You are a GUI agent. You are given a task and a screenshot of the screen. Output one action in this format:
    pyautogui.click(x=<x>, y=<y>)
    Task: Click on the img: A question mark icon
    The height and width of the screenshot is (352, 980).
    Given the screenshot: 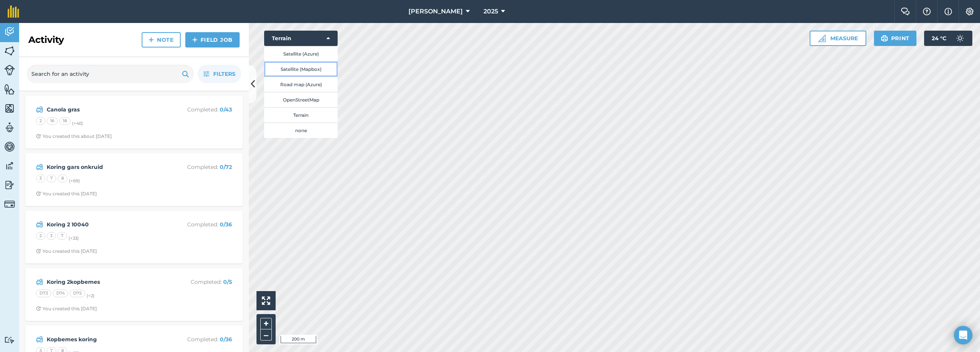 What is the action you would take?
    pyautogui.click(x=927, y=11)
    